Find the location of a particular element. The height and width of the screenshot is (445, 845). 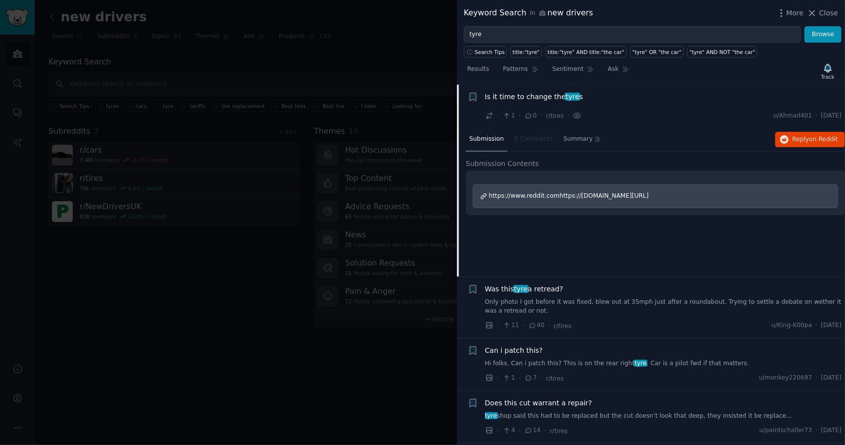

a: "tyre" AND NOT "the car" is located at coordinates (722, 51).